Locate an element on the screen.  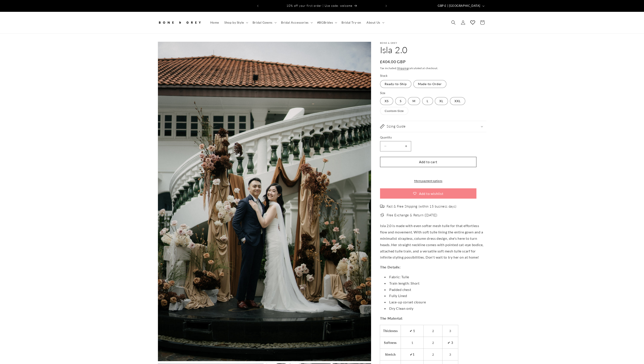
span: Bridal Try-on is located at coordinates (351, 22).